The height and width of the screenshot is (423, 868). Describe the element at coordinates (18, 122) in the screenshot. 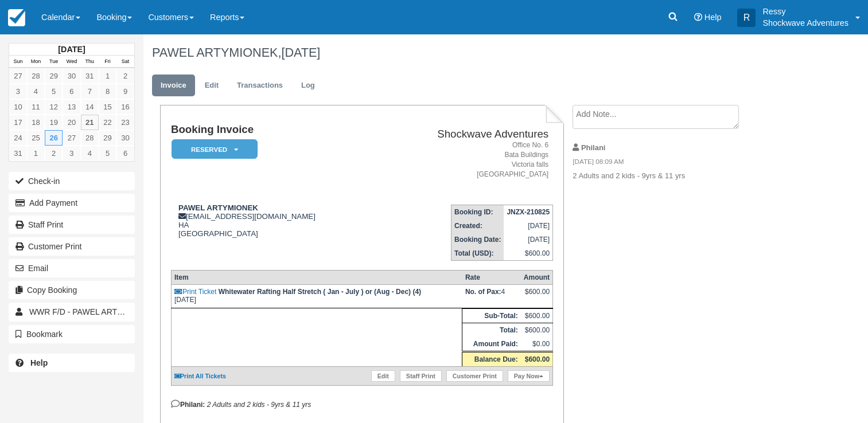

I see `a: 17` at that location.